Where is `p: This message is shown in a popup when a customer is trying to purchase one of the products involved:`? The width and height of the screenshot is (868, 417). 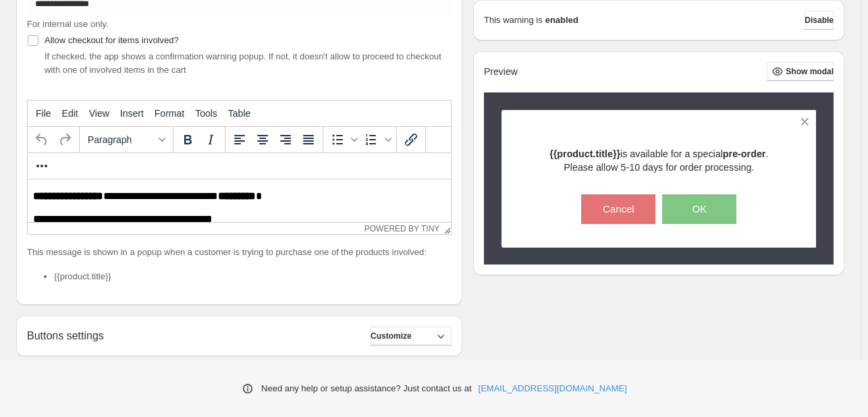
p: This message is shown in a popup when a customer is trying to purchase one of the products involved: is located at coordinates (239, 252).